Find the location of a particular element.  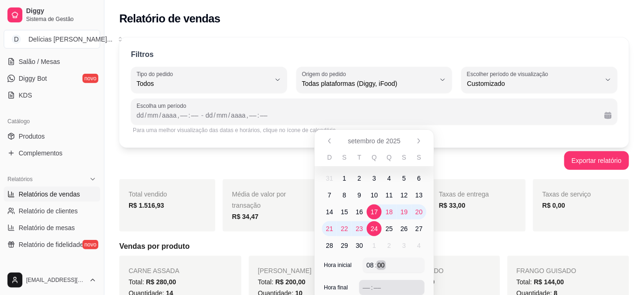

span: KDS is located at coordinates (25, 96).